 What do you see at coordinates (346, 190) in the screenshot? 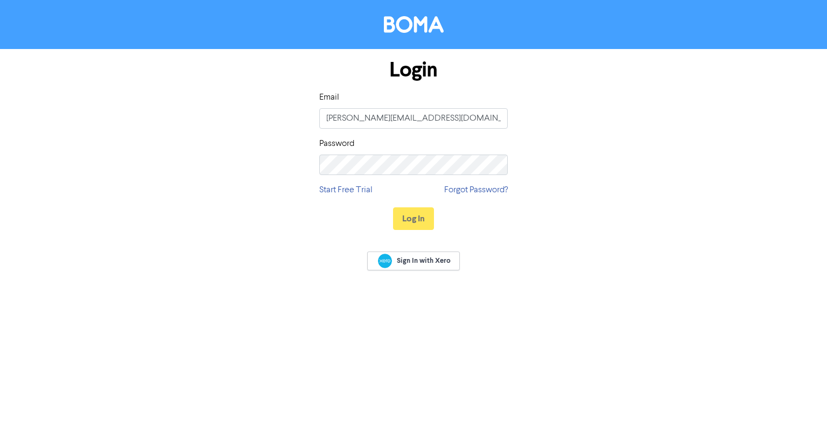
I see `a: Start Free Trial` at bounding box center [346, 190].